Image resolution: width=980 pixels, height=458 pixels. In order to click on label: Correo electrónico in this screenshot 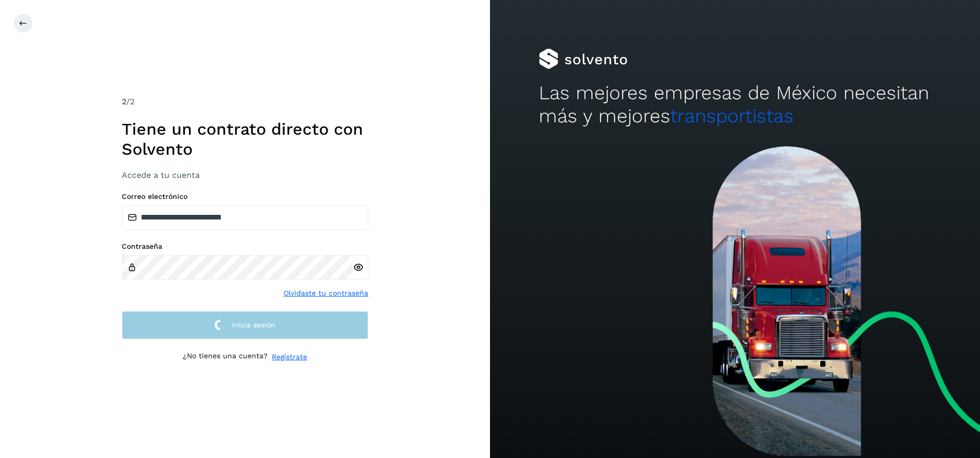, I will do `click(245, 196)`.